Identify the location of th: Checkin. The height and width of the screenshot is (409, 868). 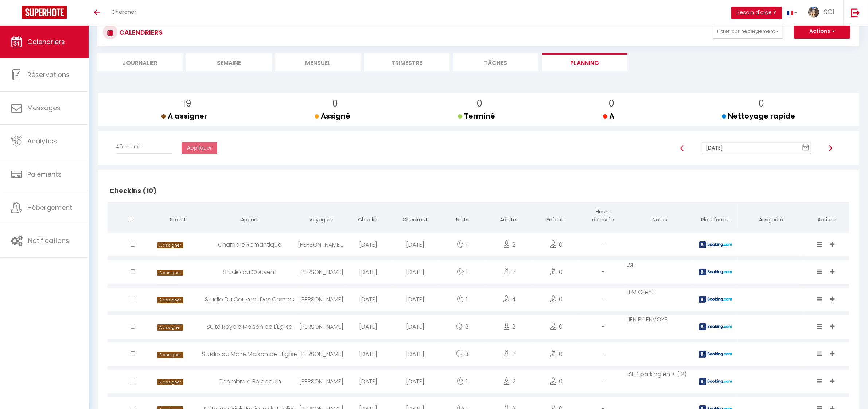
(368, 216).